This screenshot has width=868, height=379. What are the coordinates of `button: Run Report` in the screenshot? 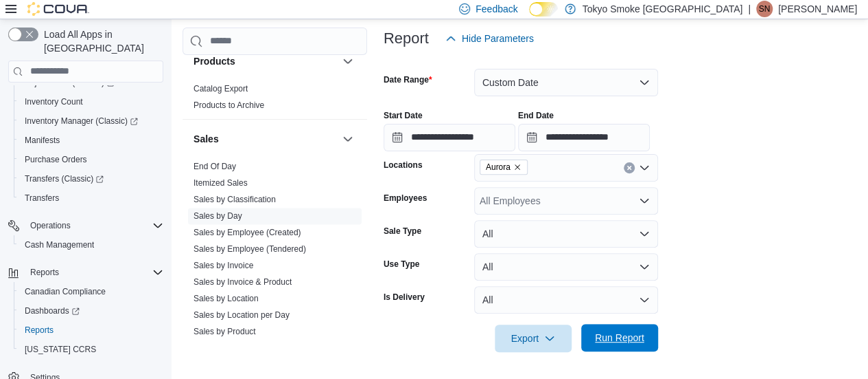 It's located at (620, 337).